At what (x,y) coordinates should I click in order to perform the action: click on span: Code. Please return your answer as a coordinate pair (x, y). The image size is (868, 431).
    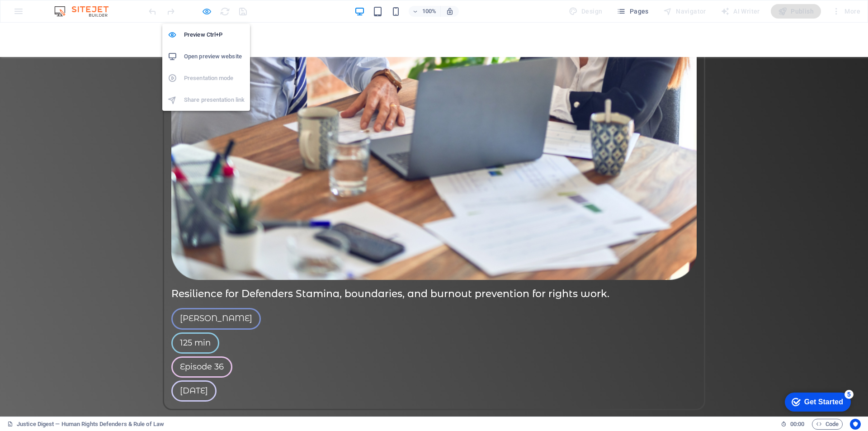
    Looking at the image, I should click on (827, 424).